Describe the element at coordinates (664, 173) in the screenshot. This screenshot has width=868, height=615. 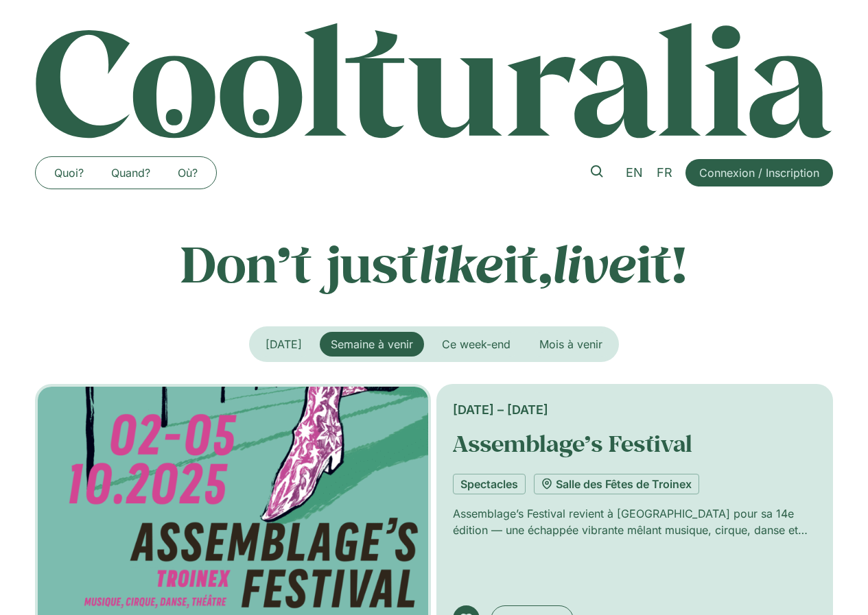
I see `a: FR` at that location.